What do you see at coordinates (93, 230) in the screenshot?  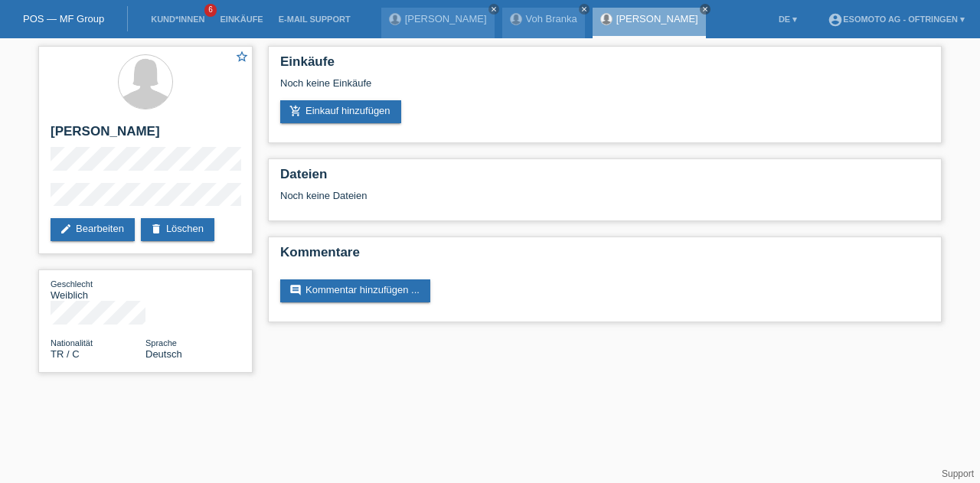 I see `a: editBearbeiten` at bounding box center [93, 230].